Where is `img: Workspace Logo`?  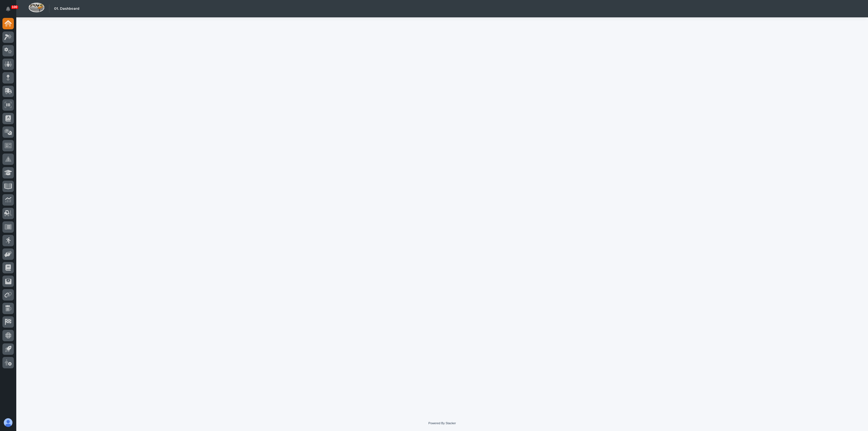
img: Workspace Logo is located at coordinates (36, 7).